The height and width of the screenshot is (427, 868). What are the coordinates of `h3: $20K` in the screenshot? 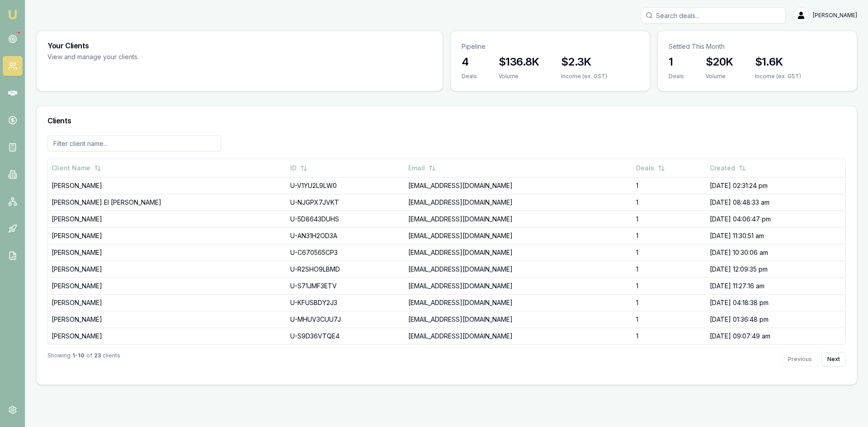 It's located at (719, 62).